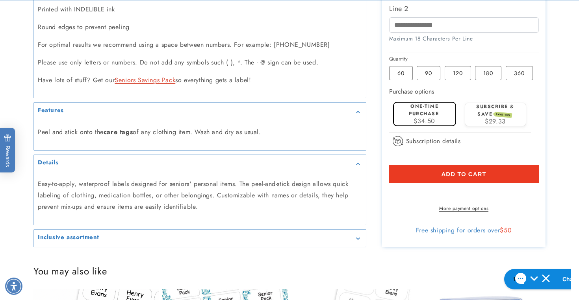 The width and height of the screenshot is (579, 300). I want to click on legend: Quantity, so click(399, 59).